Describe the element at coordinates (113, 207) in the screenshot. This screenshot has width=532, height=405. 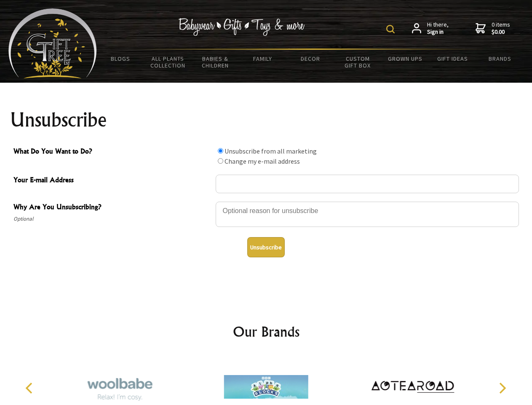
I see `span: Why Are You Unsubscribing?` at that location.